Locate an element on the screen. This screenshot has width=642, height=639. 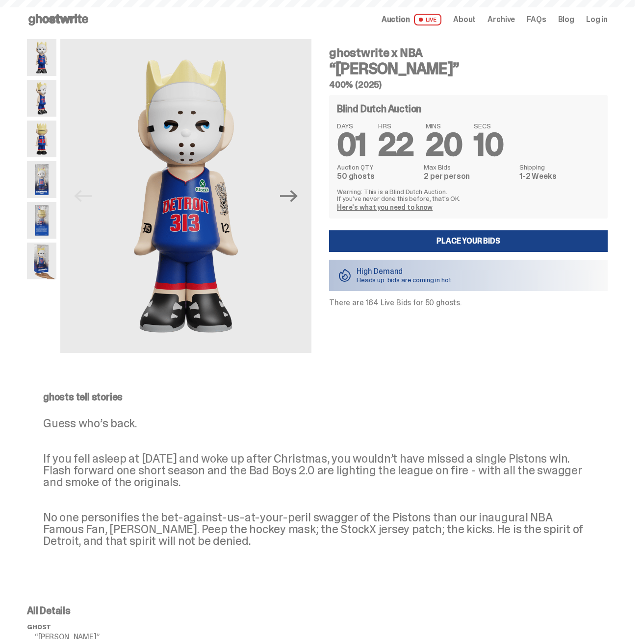
img: Eminem_NBA_400_13.png is located at coordinates (42, 220).